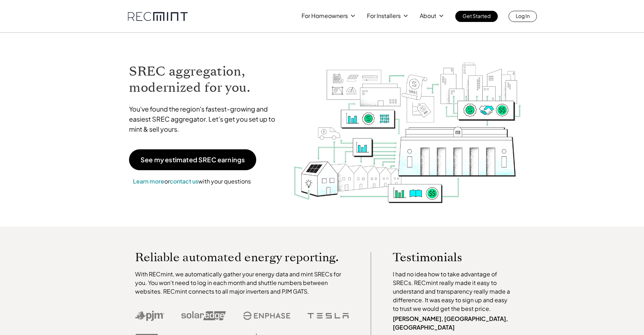 The width and height of the screenshot is (644, 335). I want to click on a: Log In, so click(522, 16).